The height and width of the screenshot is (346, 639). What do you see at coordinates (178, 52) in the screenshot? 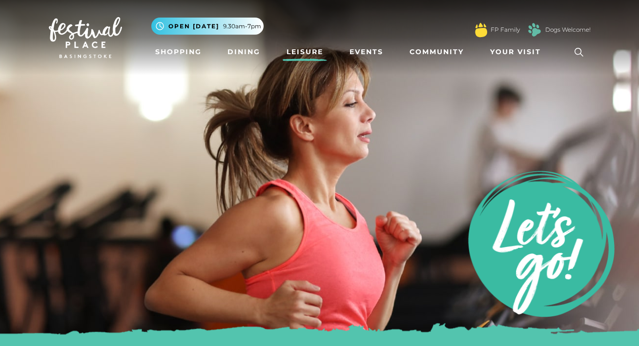
I see `a: Shopping` at bounding box center [178, 52].